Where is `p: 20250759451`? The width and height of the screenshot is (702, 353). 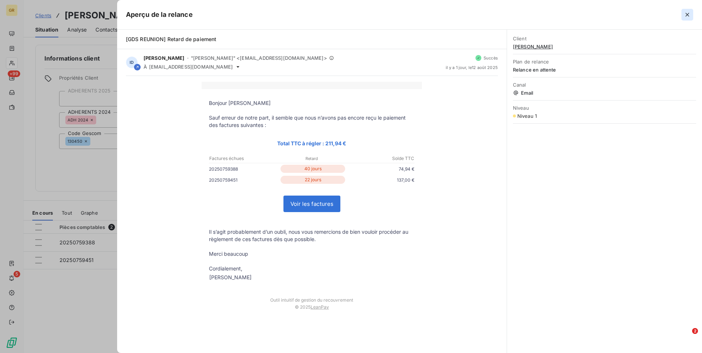
p: 20250759451 is located at coordinates (244, 180).